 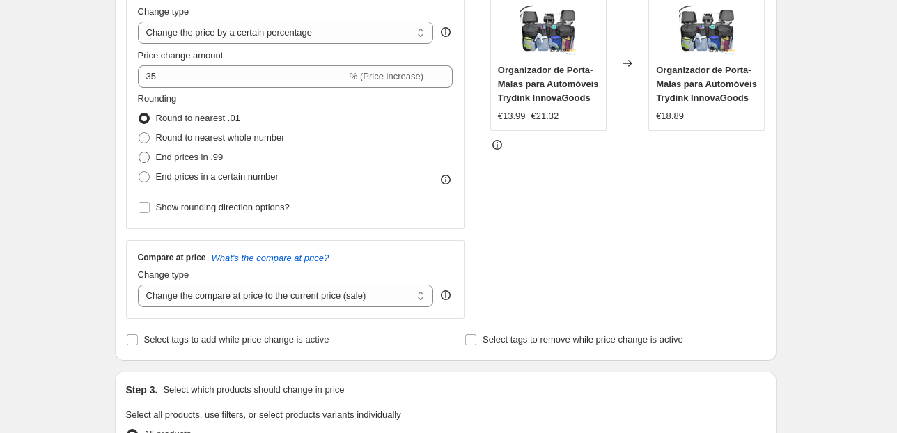 I want to click on h2: Step 3., so click(x=142, y=390).